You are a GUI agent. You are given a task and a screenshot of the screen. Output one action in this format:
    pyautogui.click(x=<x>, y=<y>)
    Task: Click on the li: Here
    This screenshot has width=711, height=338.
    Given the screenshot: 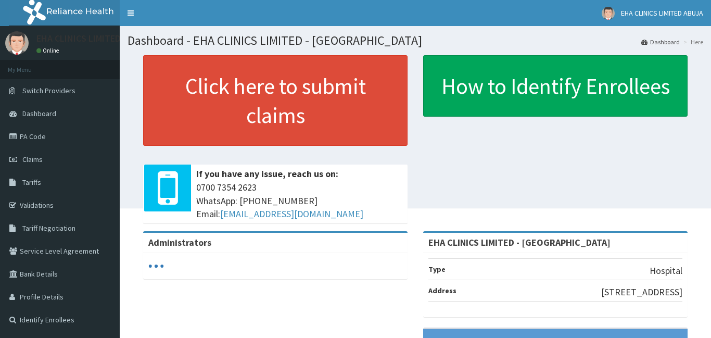 What is the action you would take?
    pyautogui.click(x=692, y=42)
    